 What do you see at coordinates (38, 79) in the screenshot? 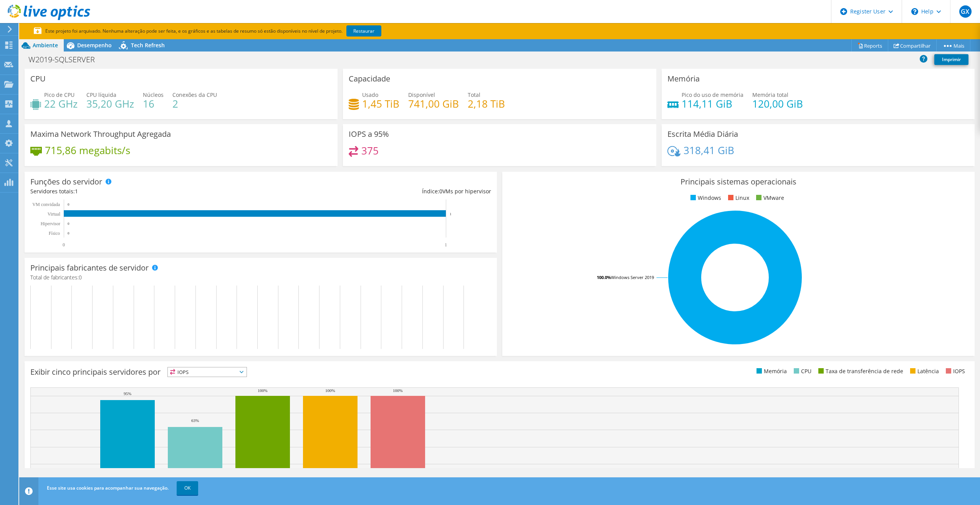
I see `h3: CPU` at bounding box center [38, 79].